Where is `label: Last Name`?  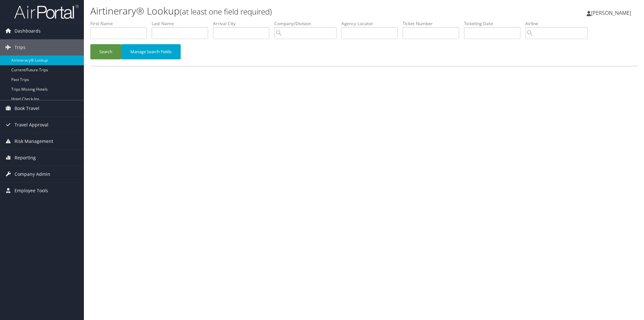 label: Last Name is located at coordinates (183, 23).